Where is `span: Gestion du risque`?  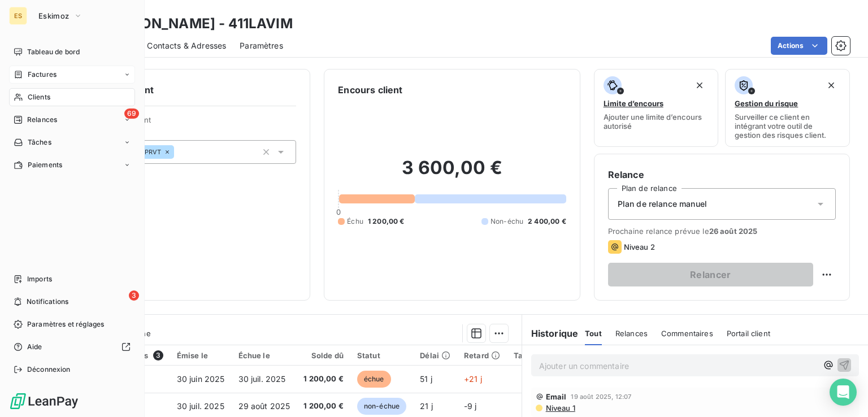
span: Gestion du risque is located at coordinates (766, 103).